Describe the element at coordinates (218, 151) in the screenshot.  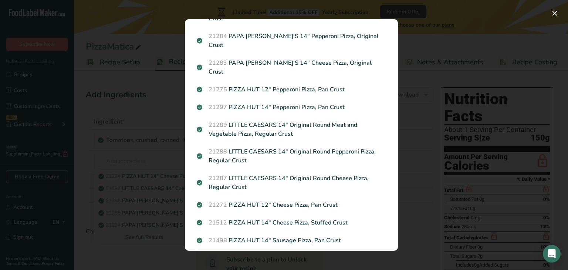
I see `span: 21288` at that location.